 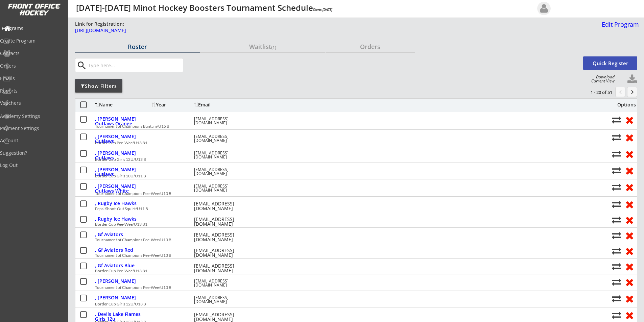 What do you see at coordinates (351, 209) in the screenshot?
I see `div: Pepsi Shoot-Out Squirt/U11 B` at bounding box center [351, 209].